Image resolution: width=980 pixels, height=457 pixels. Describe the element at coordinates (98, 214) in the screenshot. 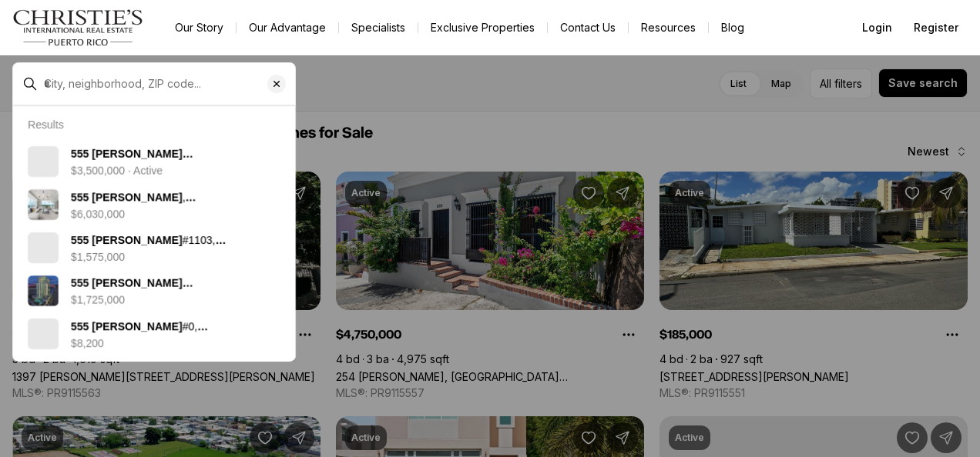

I see `p: $6,030,000` at that location.